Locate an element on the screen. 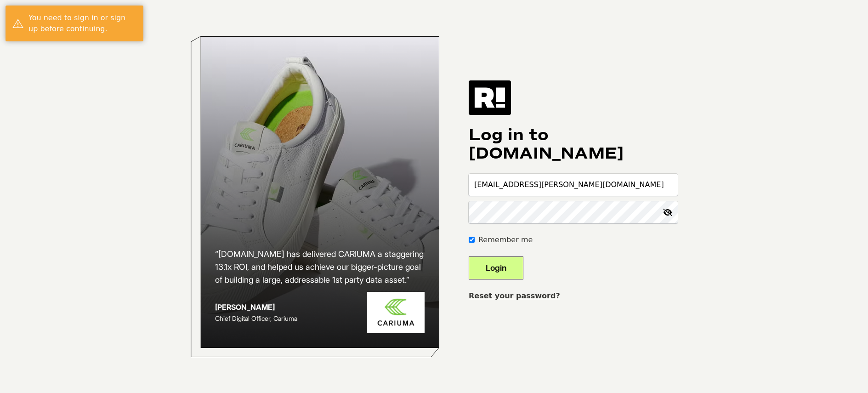 This screenshot has height=393, width=868. img: Cariuma is located at coordinates (396, 313).